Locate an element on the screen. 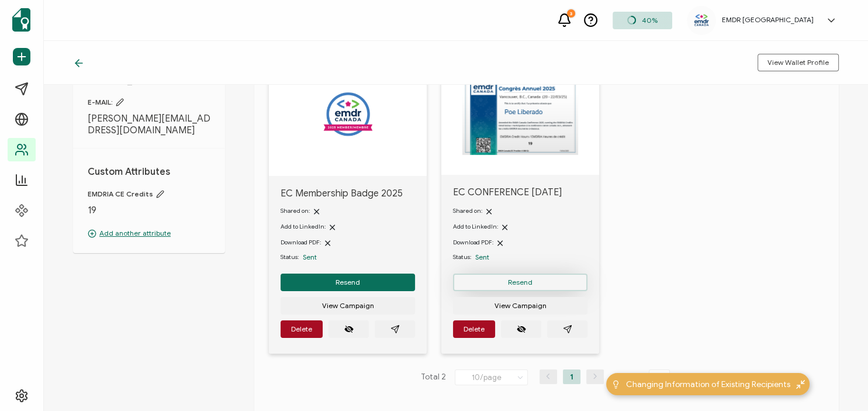  span: Changing Information of Existing Recipients is located at coordinates (708, 385).